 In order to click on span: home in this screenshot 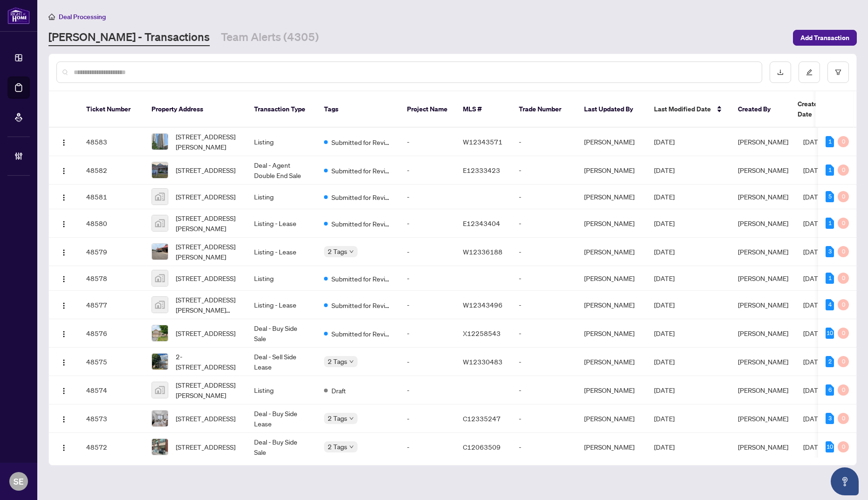, I will do `click(52, 16)`.